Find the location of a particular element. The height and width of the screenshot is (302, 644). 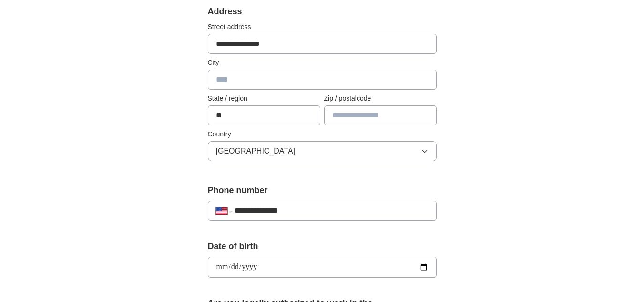

label: State / region is located at coordinates (264, 98).